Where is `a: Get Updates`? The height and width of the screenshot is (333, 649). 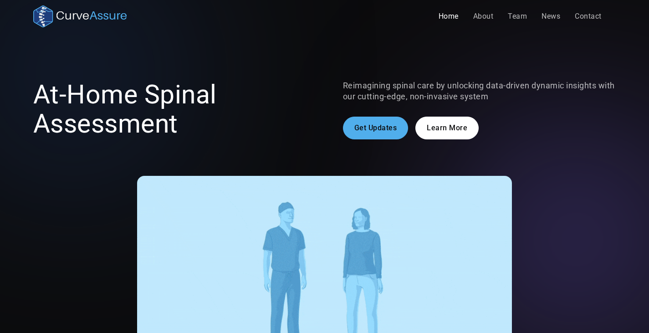
a: Get Updates is located at coordinates (376, 128).